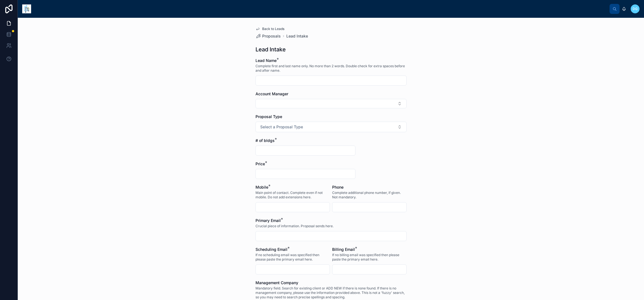 This screenshot has width=644, height=300. What do you see at coordinates (272, 94) in the screenshot?
I see `span: Account Manager` at bounding box center [272, 94].